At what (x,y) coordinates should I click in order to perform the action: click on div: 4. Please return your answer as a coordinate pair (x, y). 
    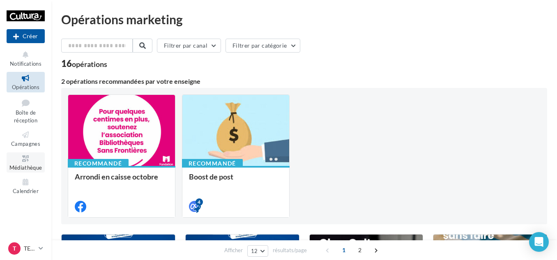
    Looking at the image, I should click on (199, 202).